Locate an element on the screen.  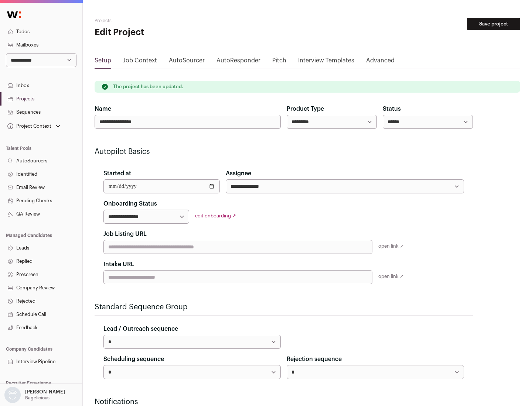
label: Status is located at coordinates (391, 109).